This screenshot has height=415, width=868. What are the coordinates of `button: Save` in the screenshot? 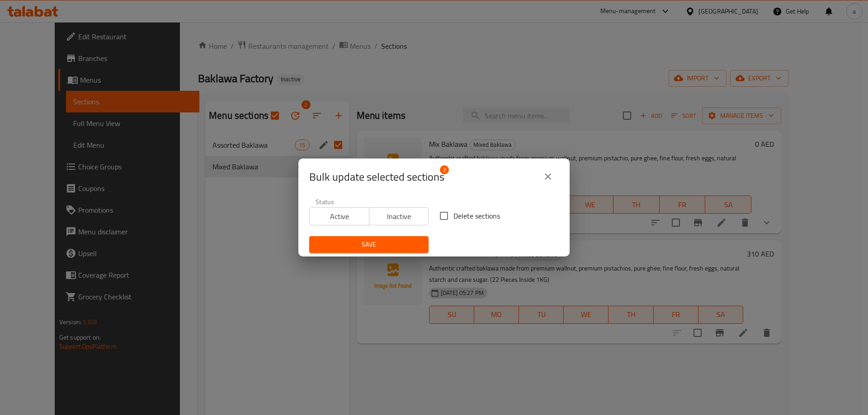 It's located at (369, 245).